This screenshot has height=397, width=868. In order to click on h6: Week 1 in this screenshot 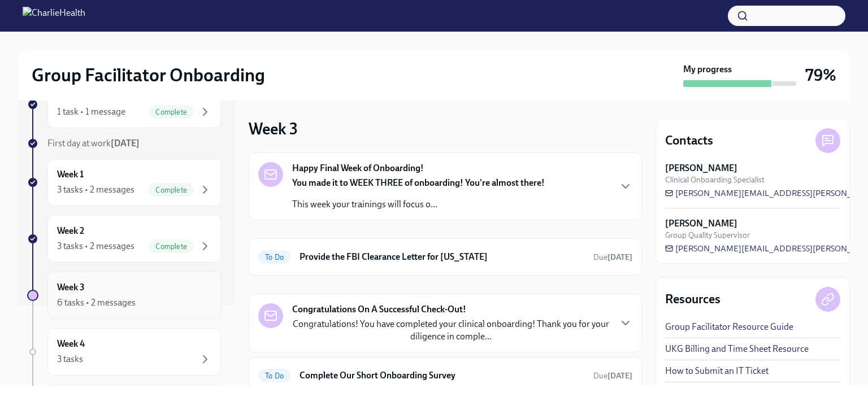, I will do `click(70, 174)`.